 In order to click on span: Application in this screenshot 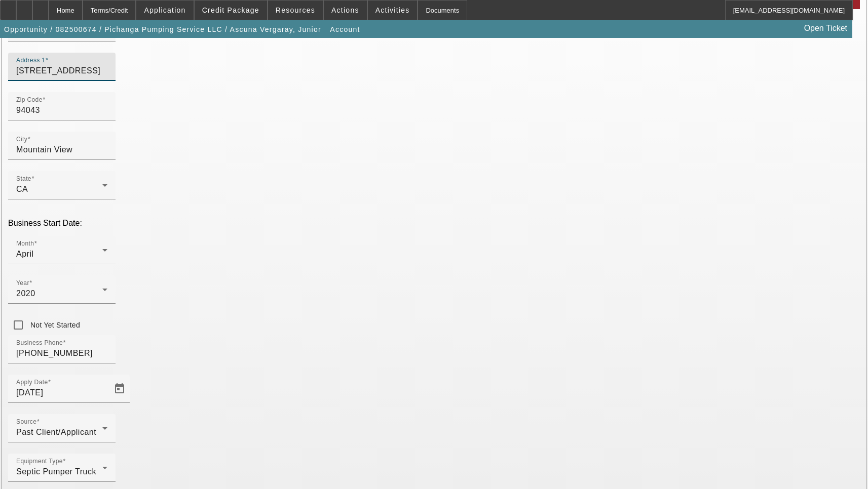, I will do `click(165, 10)`.